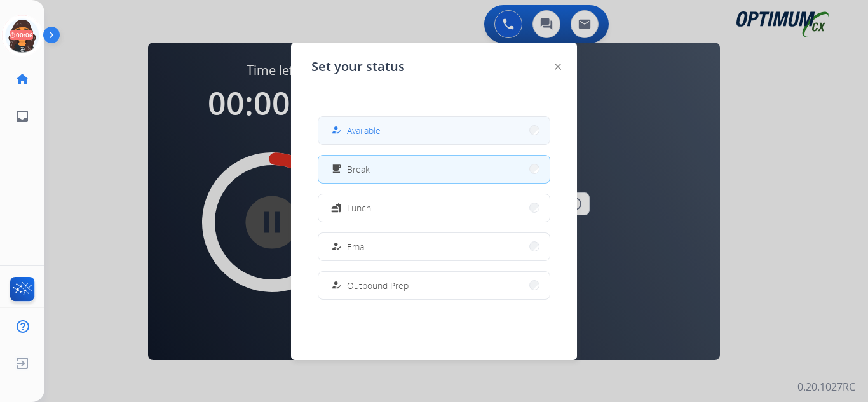 The image size is (868, 402). I want to click on span: Available, so click(363, 130).